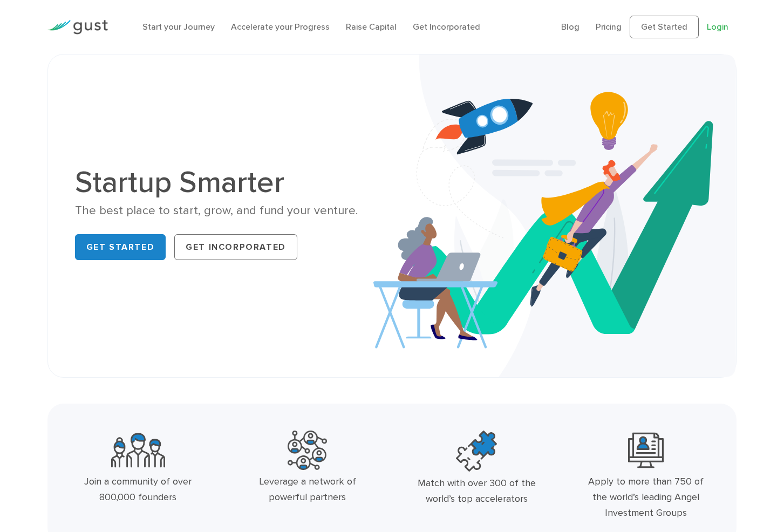 This screenshot has width=784, height=532. Describe the element at coordinates (78, 27) in the screenshot. I see `img: Gust Logo` at that location.